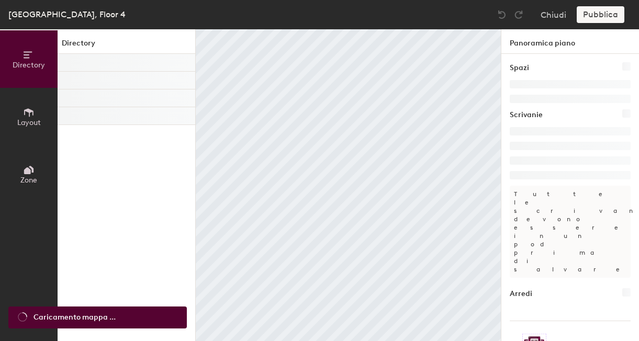  What do you see at coordinates (74, 318) in the screenshot?
I see `span: Caricamento mappa ...` at bounding box center [74, 318].